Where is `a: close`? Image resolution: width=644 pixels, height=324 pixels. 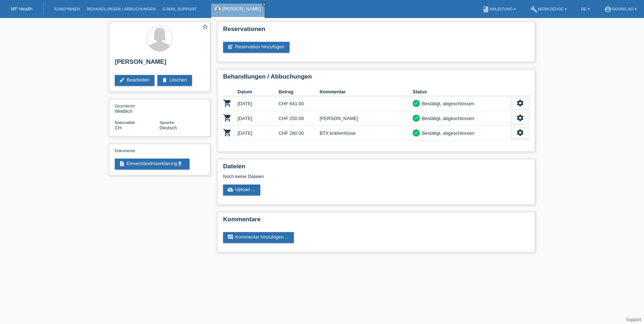 a: close is located at coordinates (264, 4).